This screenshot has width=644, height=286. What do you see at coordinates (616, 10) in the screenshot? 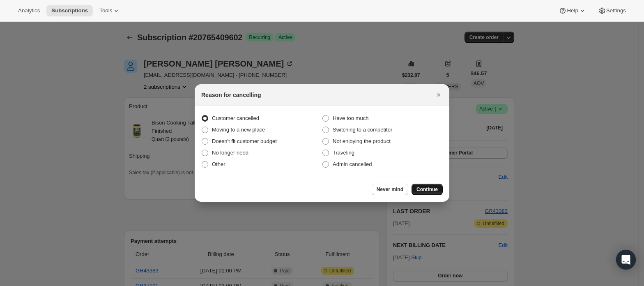
I see `span: Settings` at bounding box center [616, 10].